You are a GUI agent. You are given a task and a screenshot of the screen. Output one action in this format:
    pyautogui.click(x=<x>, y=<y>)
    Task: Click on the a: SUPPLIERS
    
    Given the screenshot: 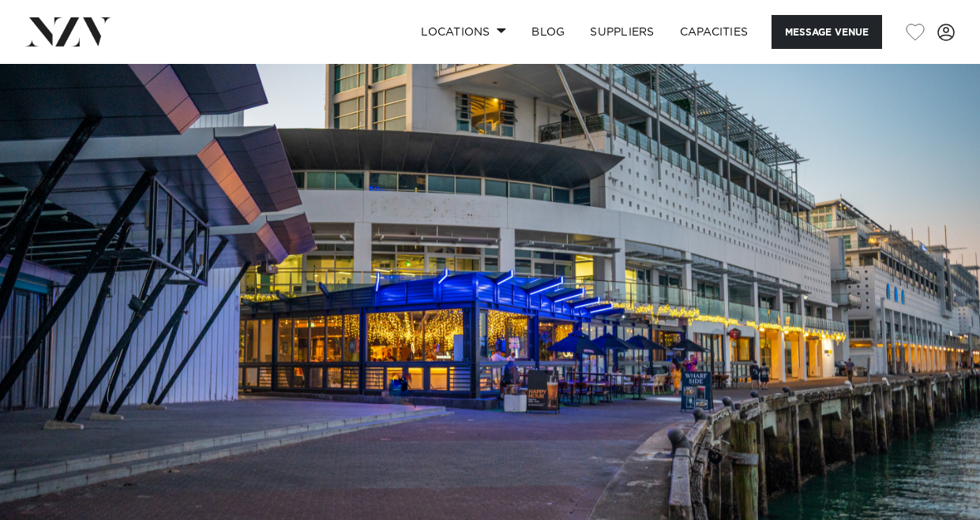 What is the action you would take?
    pyautogui.click(x=621, y=31)
    